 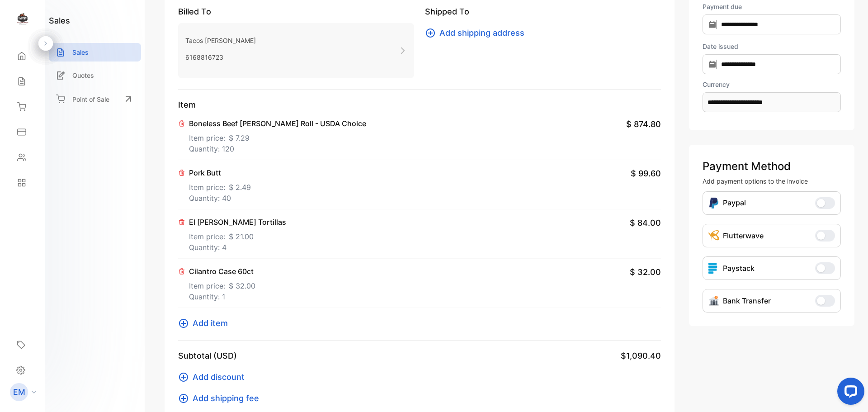 What do you see at coordinates (91, 99) in the screenshot?
I see `p: Point of Sale` at bounding box center [91, 99].